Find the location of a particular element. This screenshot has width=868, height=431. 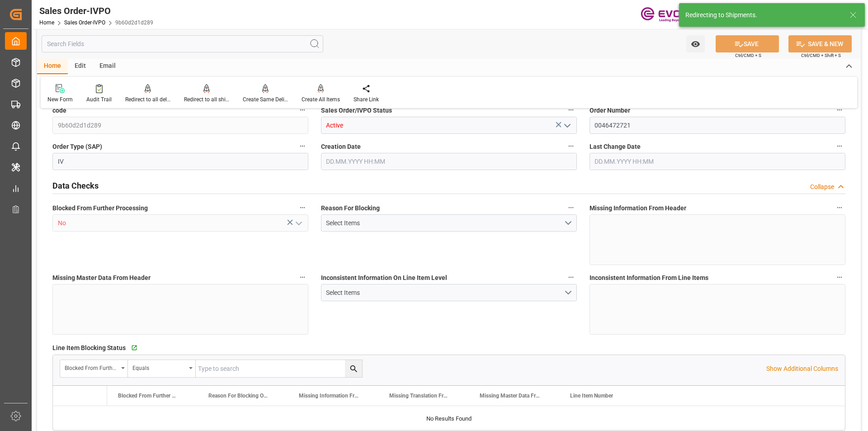

div: Home is located at coordinates (53, 66).